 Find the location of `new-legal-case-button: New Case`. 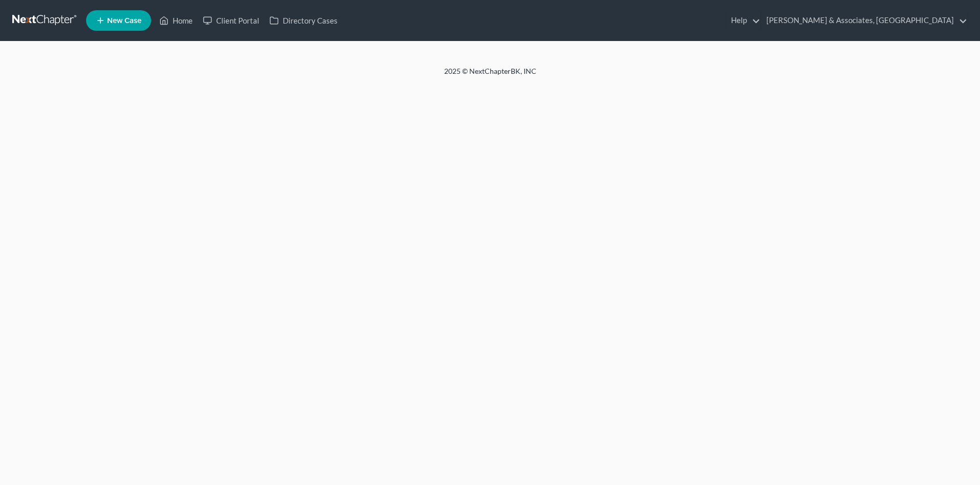

new-legal-case-button: New Case is located at coordinates (118, 21).